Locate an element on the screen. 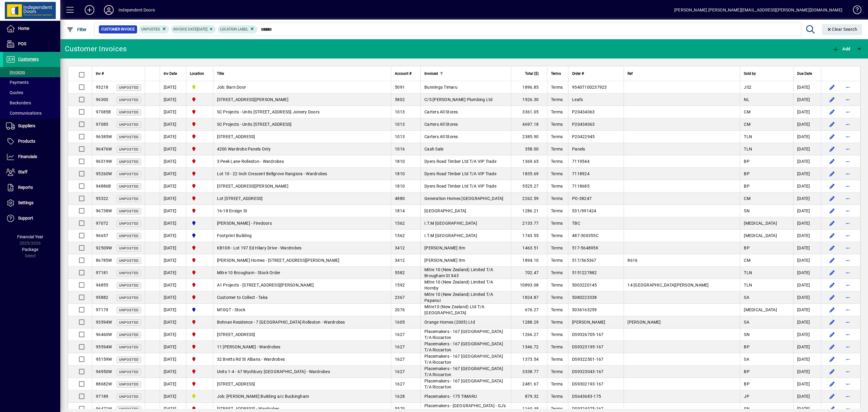 This screenshot has width=868, height=412. button: Clear is located at coordinates (842, 29).